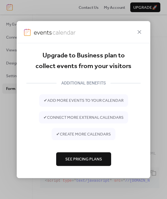 The image size is (167, 199). I want to click on img: logo-type, so click(55, 32).